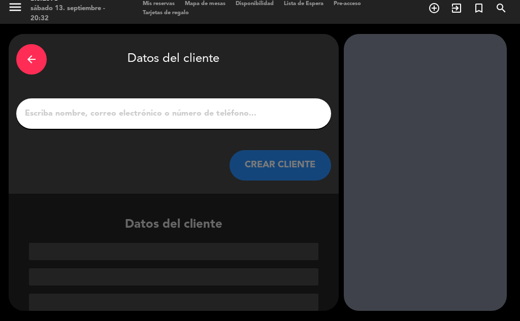  Describe the element at coordinates (158, 4) in the screenshot. I see `span: Mis reservas` at that location.